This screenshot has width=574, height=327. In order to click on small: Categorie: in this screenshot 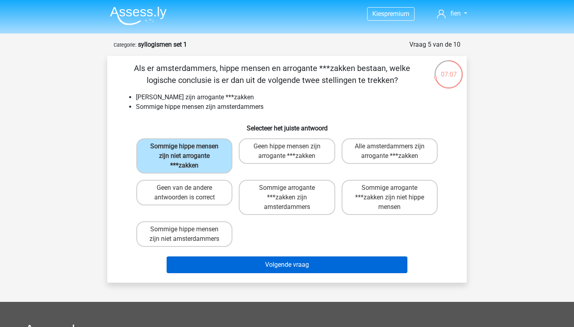, I will do `click(125, 45)`.